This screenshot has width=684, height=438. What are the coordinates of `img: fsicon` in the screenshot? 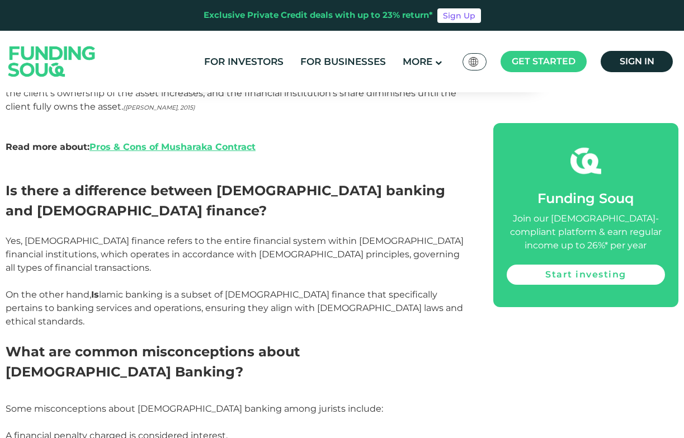 It's located at (585, 160).